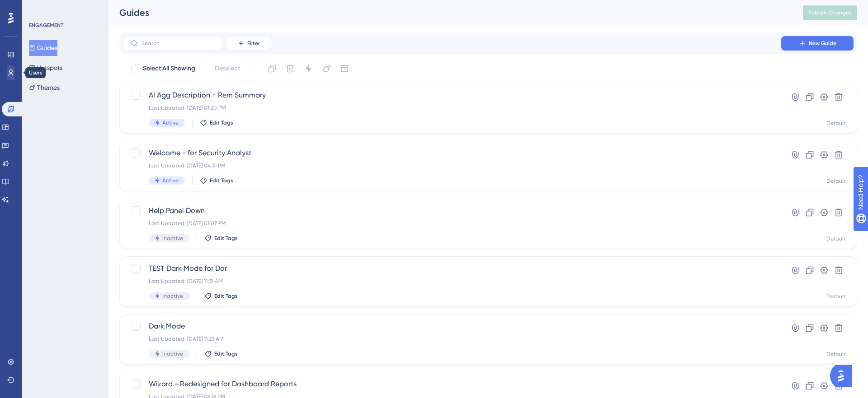 Image resolution: width=868 pixels, height=398 pixels. Describe the element at coordinates (45, 68) in the screenshot. I see `button: Hotspots` at that location.